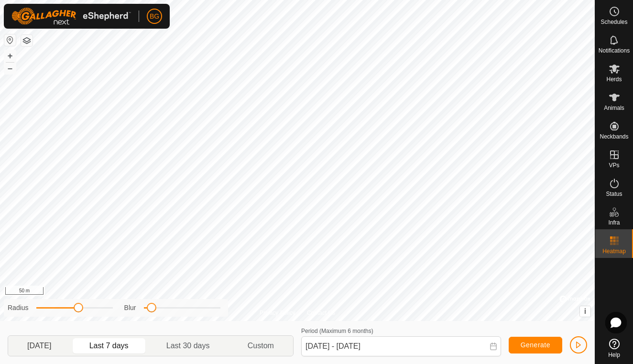 The image size is (633, 364). Describe the element at coordinates (614, 50) in the screenshot. I see `span: Notifications` at that location.